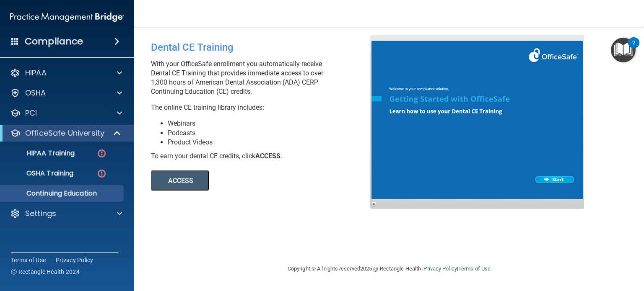 The height and width of the screenshot is (291, 644). I want to click on a: PCI, so click(66, 113).